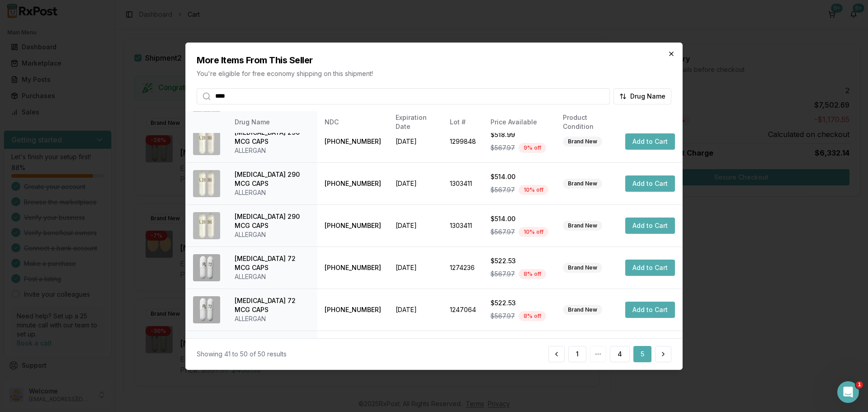  What do you see at coordinates (648, 96) in the screenshot?
I see `span: Drug Name` at bounding box center [648, 96].